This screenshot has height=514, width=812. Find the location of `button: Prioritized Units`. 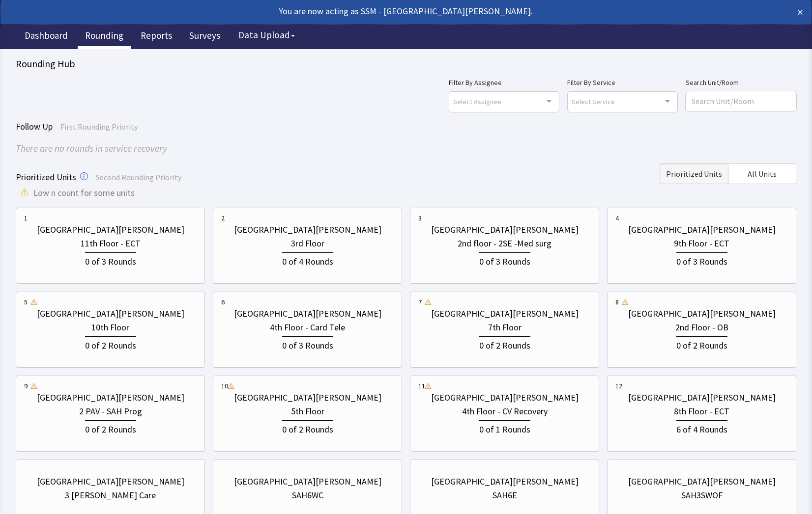

button: Prioritized Units is located at coordinates (694, 174).